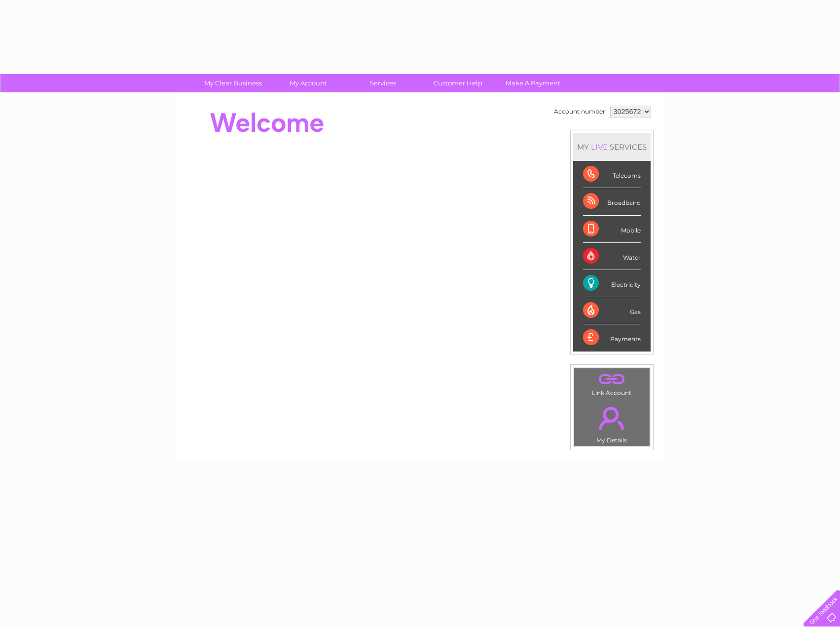  Describe the element at coordinates (533, 83) in the screenshot. I see `a: Make A Payment` at that location.